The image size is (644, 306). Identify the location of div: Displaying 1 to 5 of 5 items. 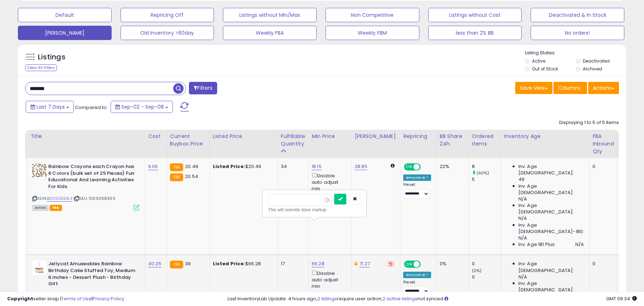
(589, 123).